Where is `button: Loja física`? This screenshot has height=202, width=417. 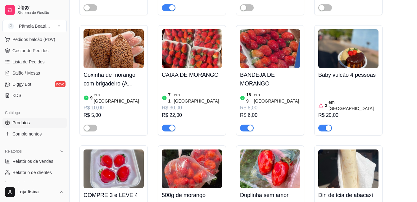 button: Loja física is located at coordinates (34, 192).